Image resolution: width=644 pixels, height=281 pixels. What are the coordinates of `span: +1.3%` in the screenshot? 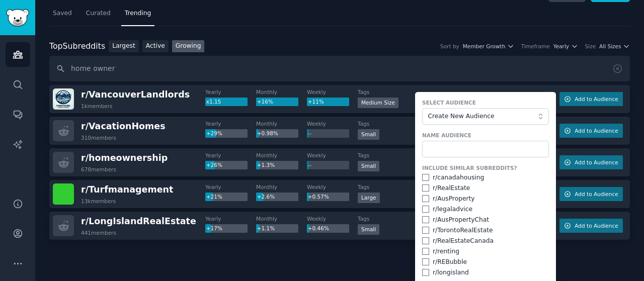 It's located at (266, 165).